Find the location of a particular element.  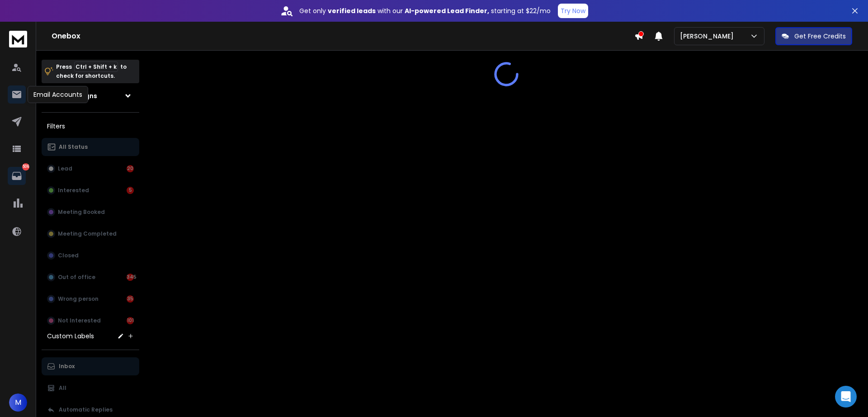

h3: Custom Labels is located at coordinates (70, 336).